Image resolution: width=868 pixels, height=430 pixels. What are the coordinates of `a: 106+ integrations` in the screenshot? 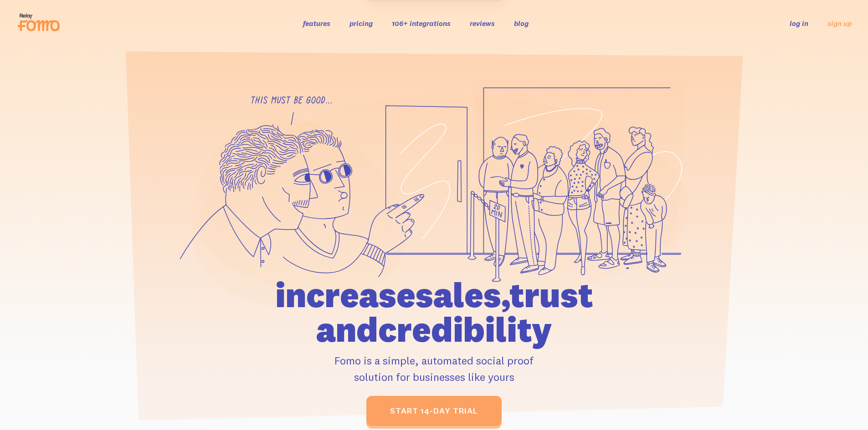 It's located at (421, 23).